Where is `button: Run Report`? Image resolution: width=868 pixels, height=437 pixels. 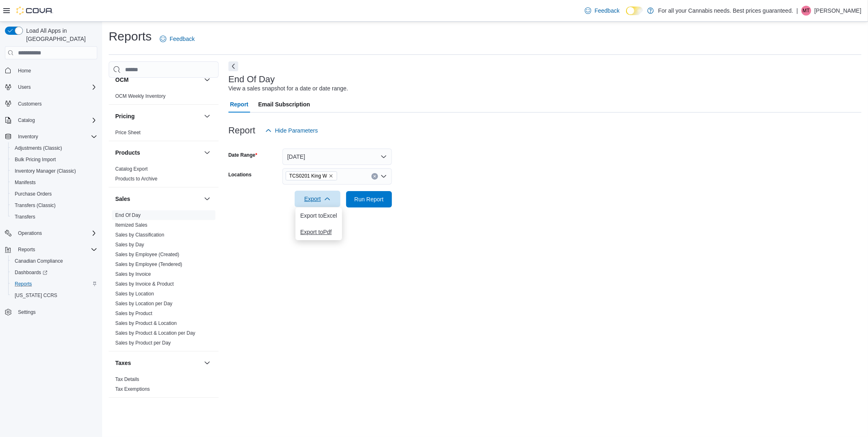 button: Run Report is located at coordinates (369, 200).